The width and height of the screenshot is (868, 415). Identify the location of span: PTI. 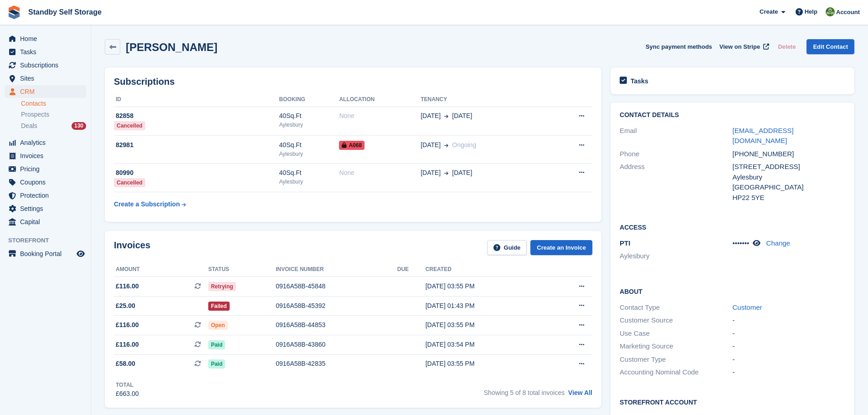
(625, 243).